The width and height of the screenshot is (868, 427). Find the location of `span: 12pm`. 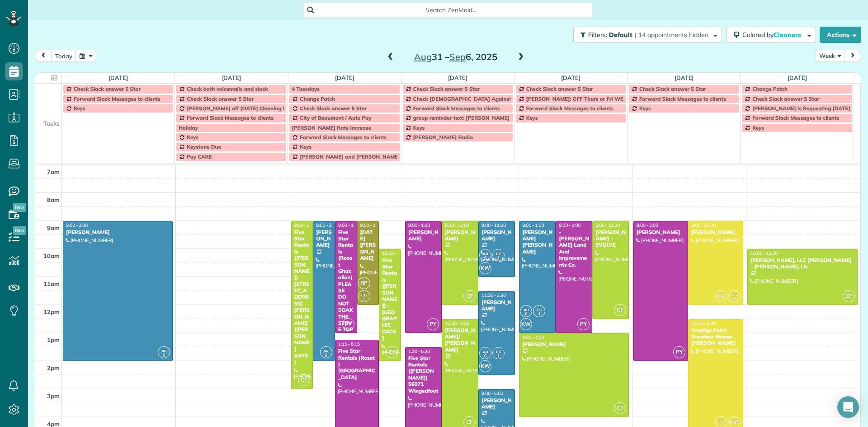

span: 12pm is located at coordinates (51, 312).